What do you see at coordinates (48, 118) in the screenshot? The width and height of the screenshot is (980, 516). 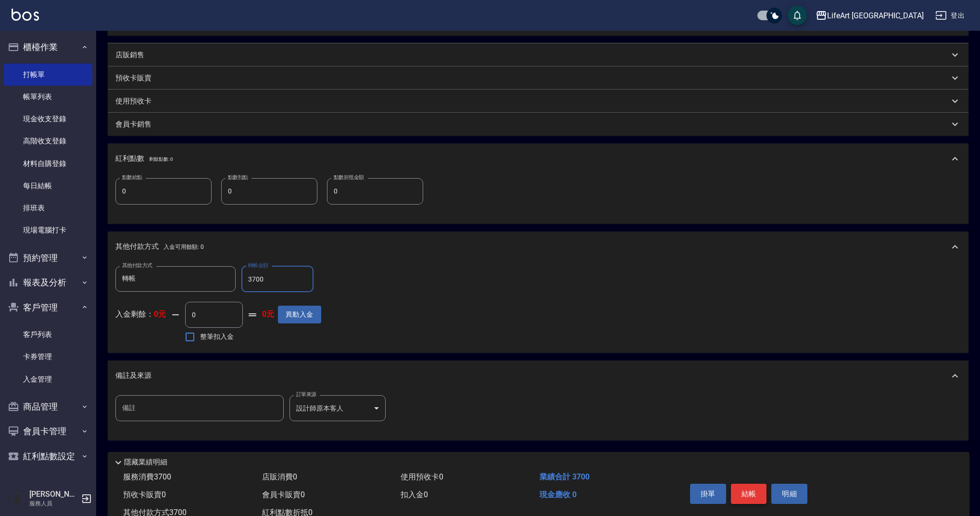 I see `a: 現金收支登錄` at bounding box center [48, 118].